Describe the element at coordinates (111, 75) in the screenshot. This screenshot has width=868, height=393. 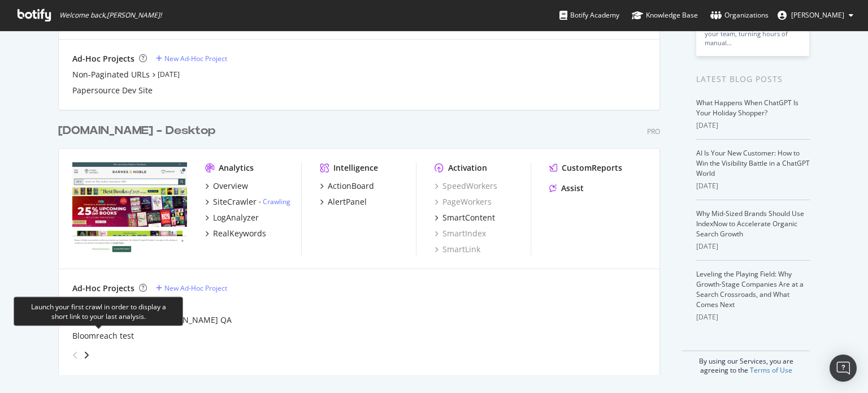
I see `a: Non-Paginated URLs` at that location.